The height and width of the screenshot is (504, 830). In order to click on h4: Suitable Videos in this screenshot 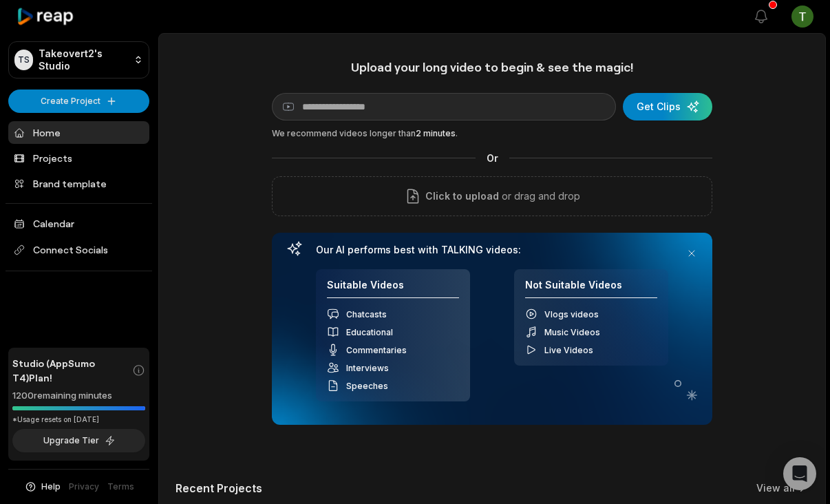, I will do `click(393, 288)`.